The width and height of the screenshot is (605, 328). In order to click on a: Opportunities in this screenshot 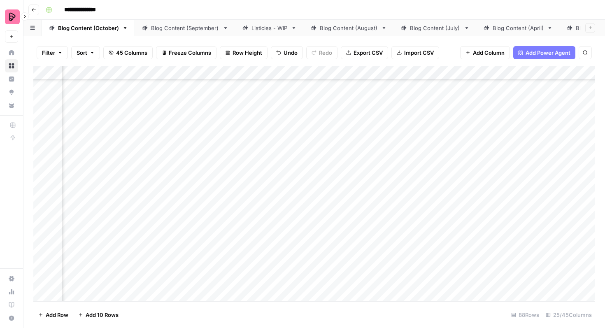, I will do `click(12, 92)`.